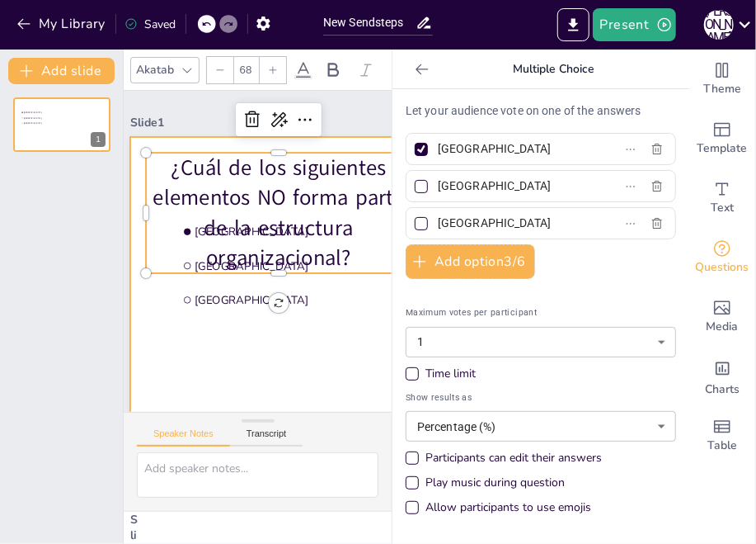  I want to click on span: Template, so click(722, 149).